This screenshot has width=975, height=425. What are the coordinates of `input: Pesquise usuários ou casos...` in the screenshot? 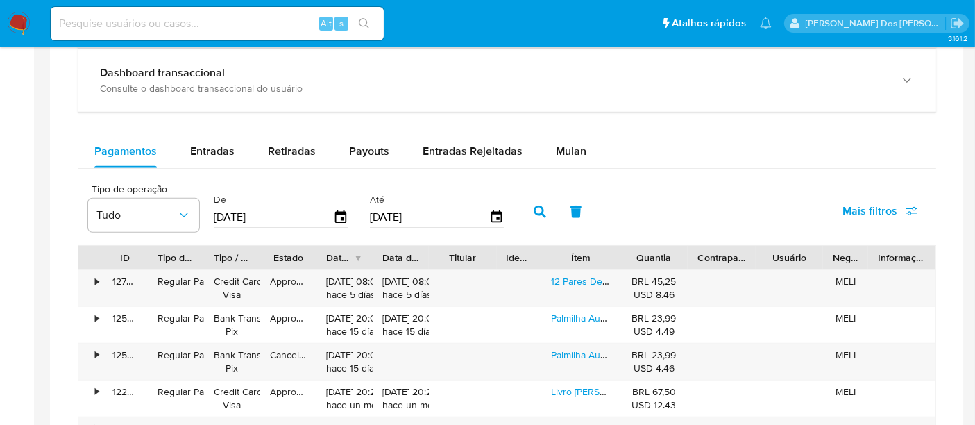 It's located at (217, 24).